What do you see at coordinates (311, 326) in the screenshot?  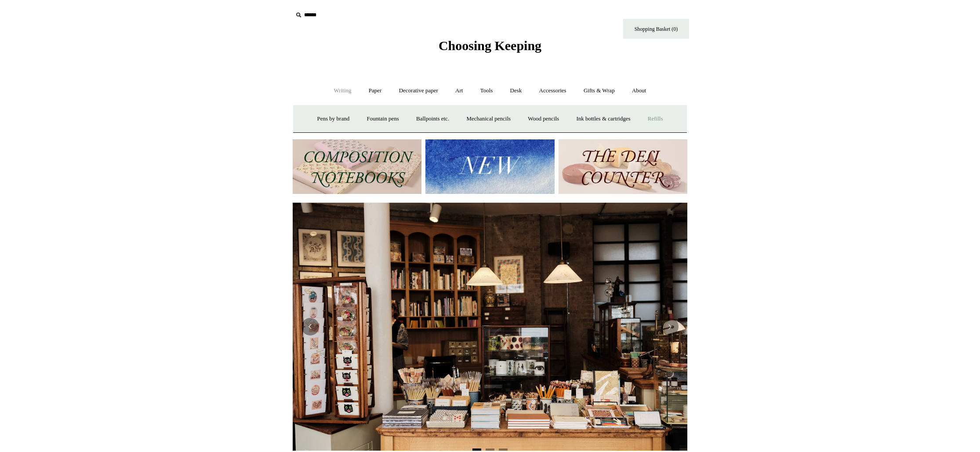 I see `button: Previous` at bounding box center [311, 326].